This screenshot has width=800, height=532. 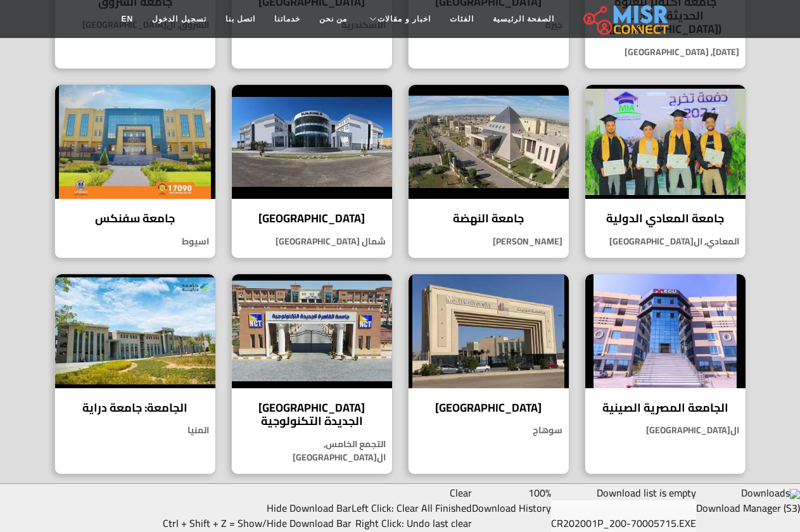 I want to click on a: الصفحة الرئيسية, so click(x=523, y=19).